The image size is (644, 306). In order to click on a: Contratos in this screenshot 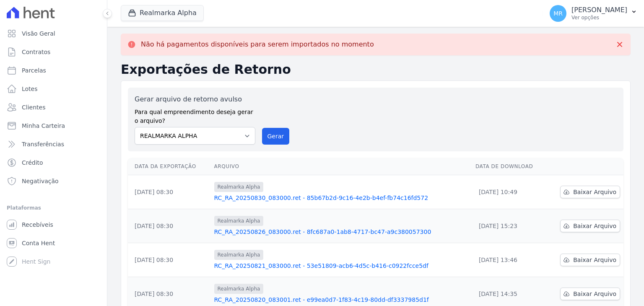, I will do `click(54, 52)`.